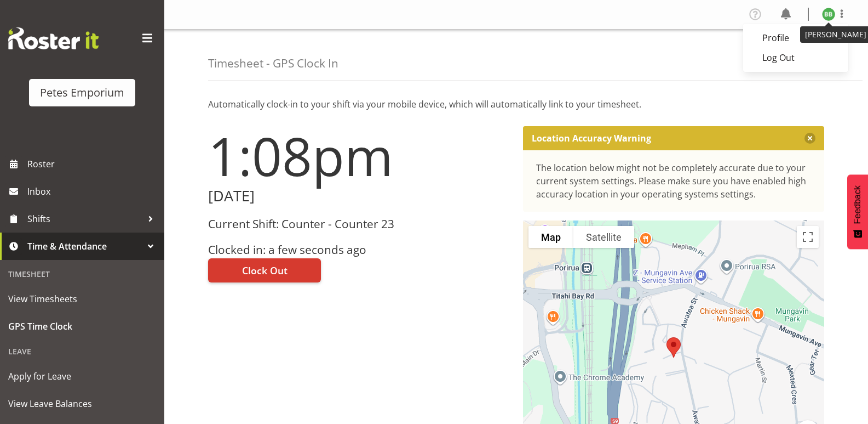 The image size is (868, 424). What do you see at coordinates (604, 237) in the screenshot?
I see `button: Show satellite imagery` at bounding box center [604, 237].